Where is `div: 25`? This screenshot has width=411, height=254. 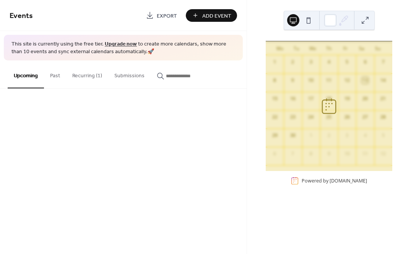 div: 25 is located at coordinates (329, 117).